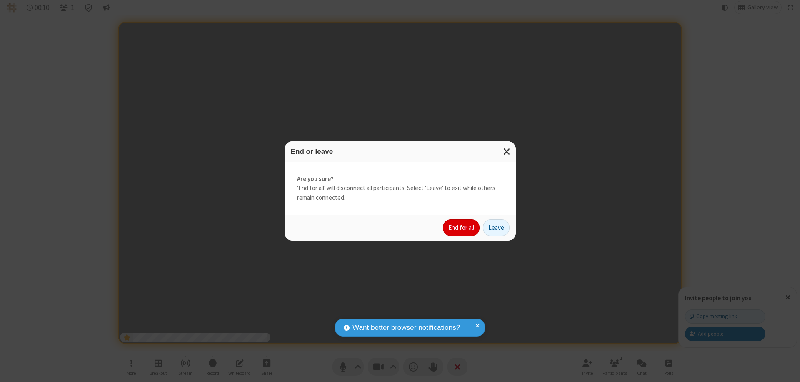  What do you see at coordinates (496, 228) in the screenshot?
I see `button: Leave` at bounding box center [496, 228].